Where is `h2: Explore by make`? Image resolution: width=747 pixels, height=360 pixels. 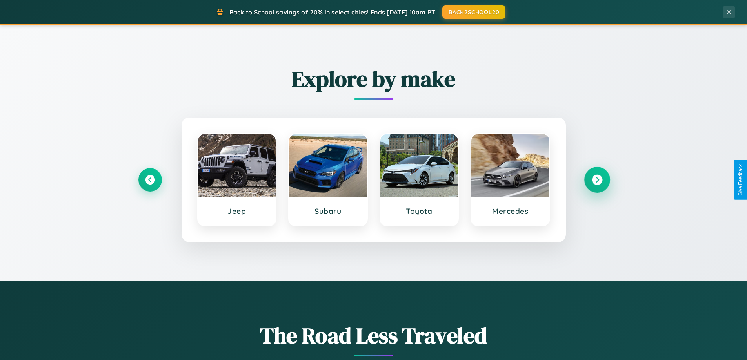 h2: Explore by make is located at coordinates (374, 79).